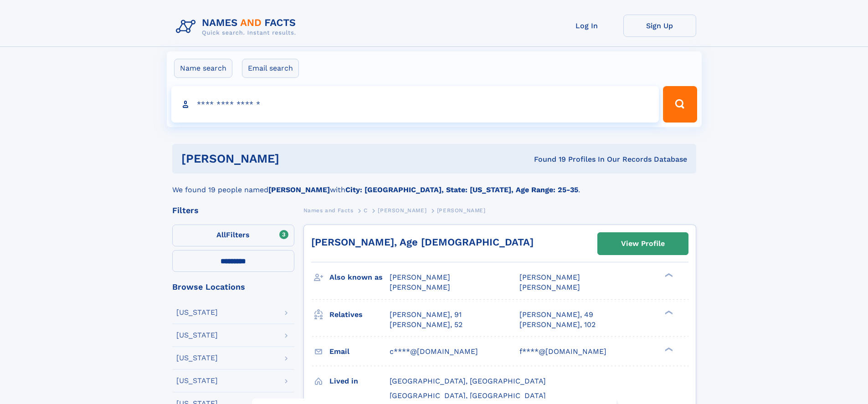 Image resolution: width=868 pixels, height=404 pixels. I want to click on div: Browse Locations, so click(233, 287).